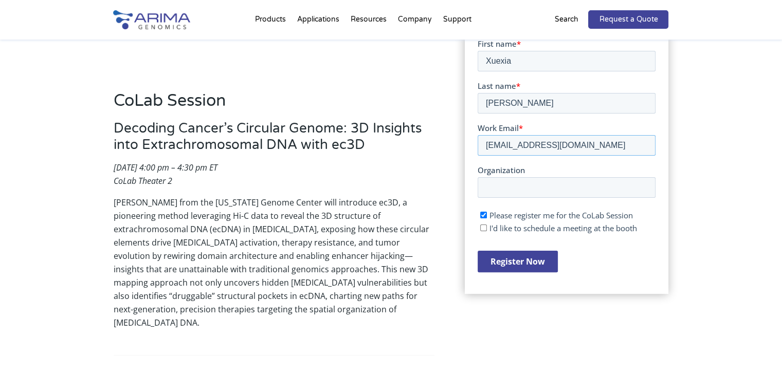 The image size is (782, 375). I want to click on em: CoLab Theater 2, so click(143, 181).